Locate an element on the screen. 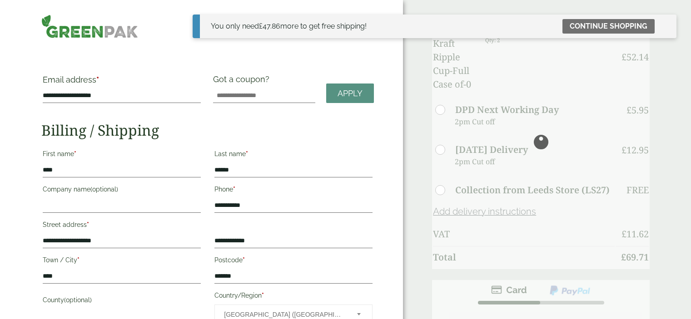 This screenshot has height=319, width=691. label: Street address is located at coordinates (122, 226).